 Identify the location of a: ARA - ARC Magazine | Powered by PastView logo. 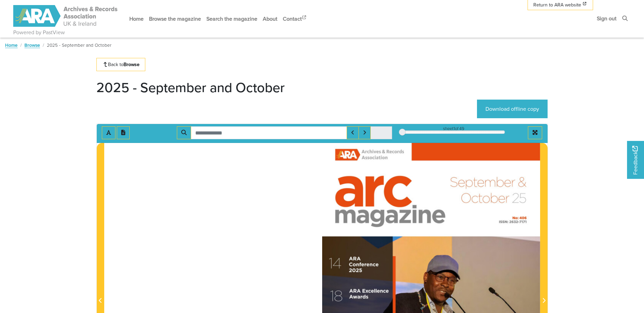
(66, 16).